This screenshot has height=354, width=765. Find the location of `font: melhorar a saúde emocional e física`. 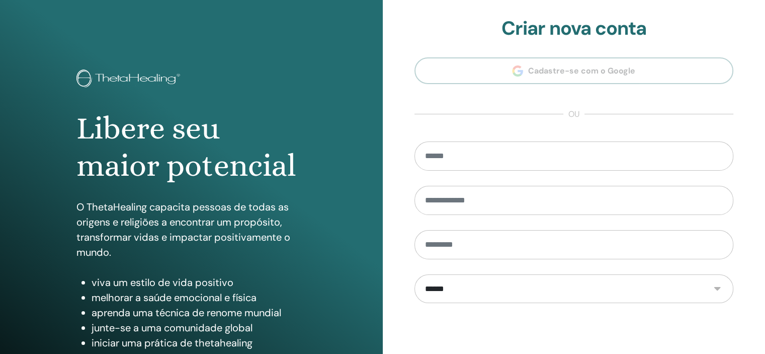

font: melhorar a saúde emocional e física is located at coordinates (174, 297).